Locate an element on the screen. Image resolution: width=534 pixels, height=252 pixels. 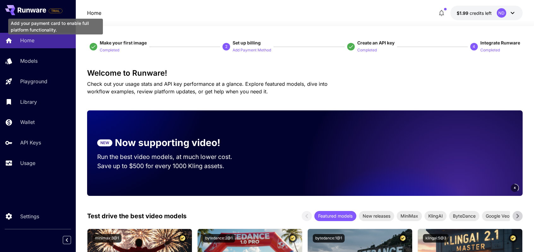
div: ND is located at coordinates (502, 13).